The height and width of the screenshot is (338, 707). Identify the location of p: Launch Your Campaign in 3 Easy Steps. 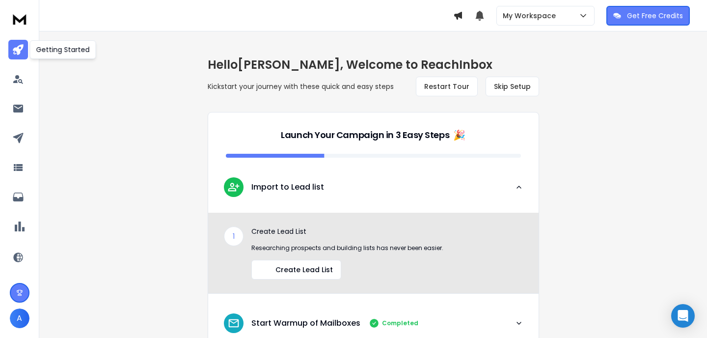
(365, 135).